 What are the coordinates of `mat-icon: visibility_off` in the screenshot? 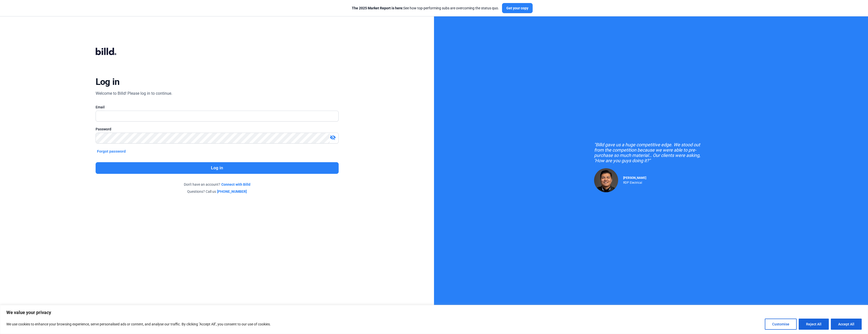 It's located at (333, 137).